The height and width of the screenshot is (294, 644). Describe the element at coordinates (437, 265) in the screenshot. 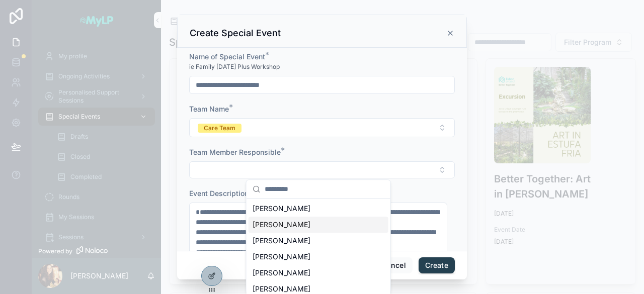

I see `button: Create` at that location.